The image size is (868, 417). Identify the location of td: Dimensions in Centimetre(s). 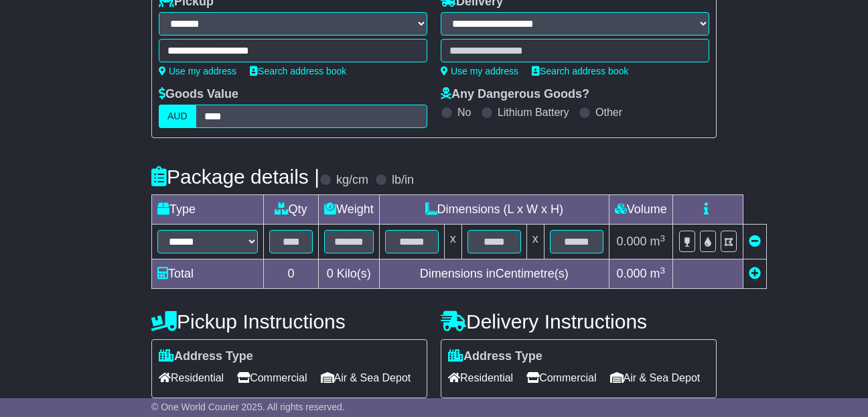
(494, 274).